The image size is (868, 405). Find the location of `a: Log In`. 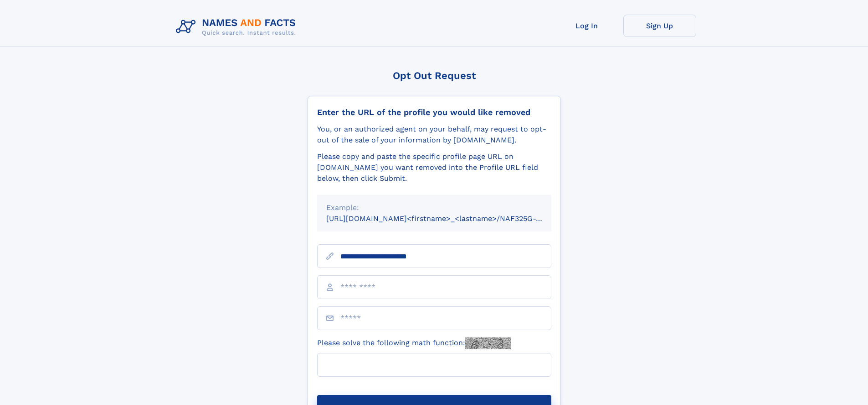

a: Log In is located at coordinates (587, 26).